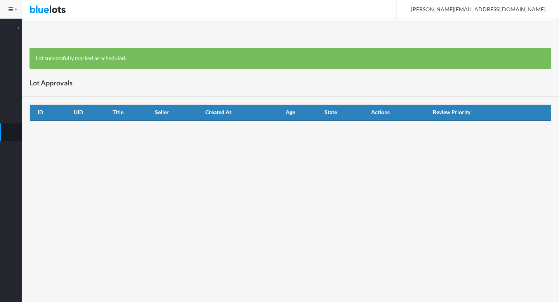 This screenshot has width=559, height=302. Describe the element at coordinates (242, 113) in the screenshot. I see `th: Created At` at that location.